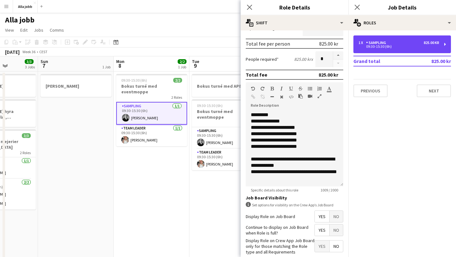 The width and height of the screenshot is (456, 257). I want to click on button: Horizontal Line, so click(272, 97).